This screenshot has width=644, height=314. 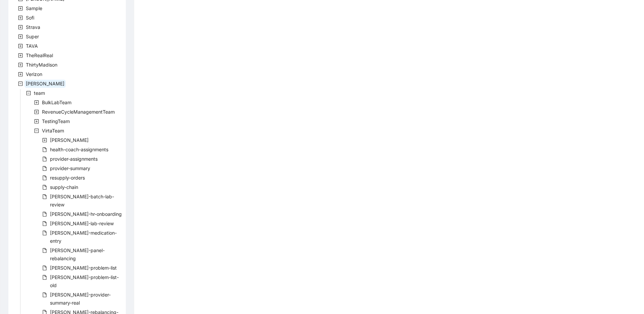 I want to click on span: supply-chain, so click(x=64, y=187).